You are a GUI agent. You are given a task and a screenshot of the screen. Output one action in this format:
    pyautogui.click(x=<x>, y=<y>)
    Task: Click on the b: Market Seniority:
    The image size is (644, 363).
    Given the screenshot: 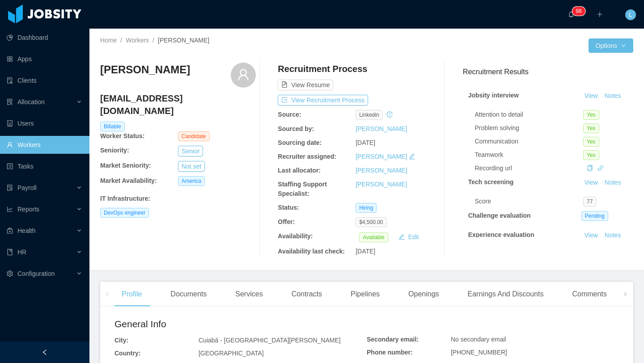 What is the action you would take?
    pyautogui.click(x=126, y=165)
    